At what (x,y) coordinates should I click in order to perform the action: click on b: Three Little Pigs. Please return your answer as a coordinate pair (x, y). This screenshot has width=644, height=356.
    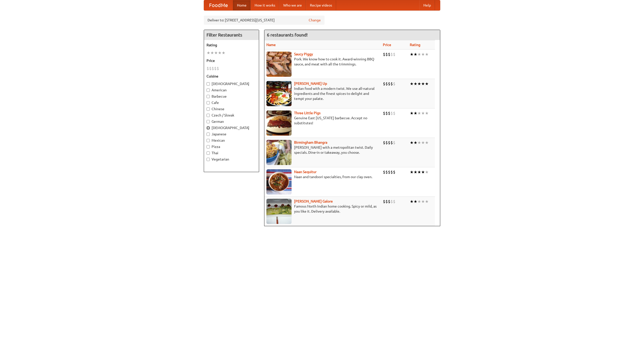
    Looking at the image, I should click on (307, 113).